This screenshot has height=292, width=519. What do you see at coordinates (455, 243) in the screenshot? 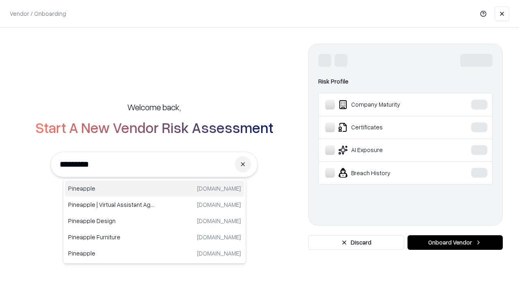
I see `button: Onboard Vendor` at bounding box center [455, 243].